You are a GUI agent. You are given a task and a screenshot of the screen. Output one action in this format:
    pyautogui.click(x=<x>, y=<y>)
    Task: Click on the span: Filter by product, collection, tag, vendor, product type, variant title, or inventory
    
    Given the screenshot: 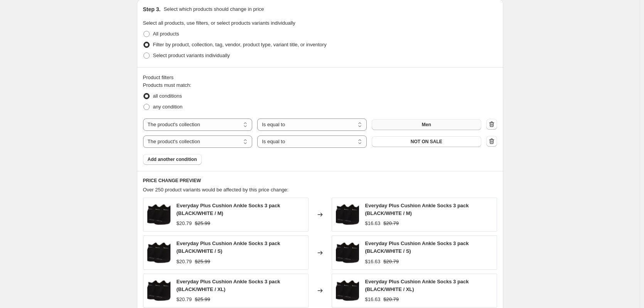 What is the action you would take?
    pyautogui.click(x=240, y=44)
    